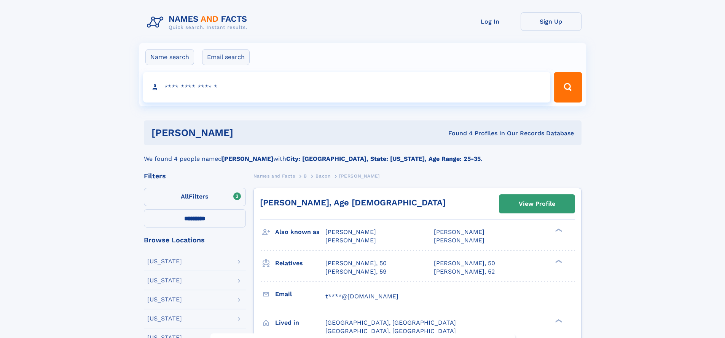 This screenshot has height=338, width=725. What do you see at coordinates (490, 21) in the screenshot?
I see `a: Log In` at bounding box center [490, 21].